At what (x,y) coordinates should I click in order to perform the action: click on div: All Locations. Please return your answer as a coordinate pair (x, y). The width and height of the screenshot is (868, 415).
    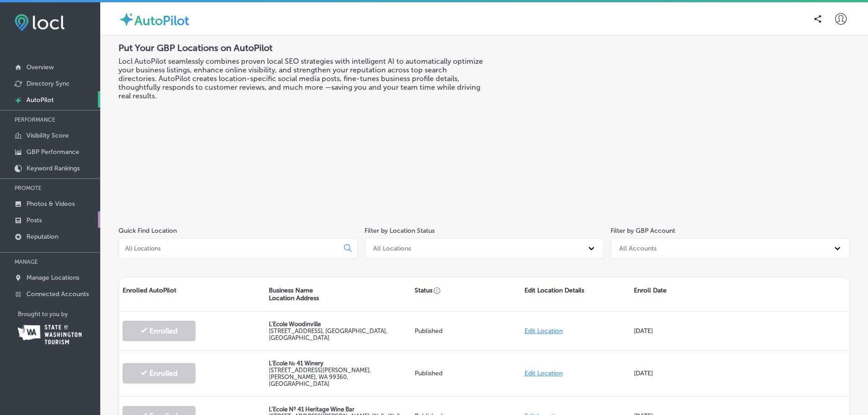
    Looking at the image, I should click on (392, 248).